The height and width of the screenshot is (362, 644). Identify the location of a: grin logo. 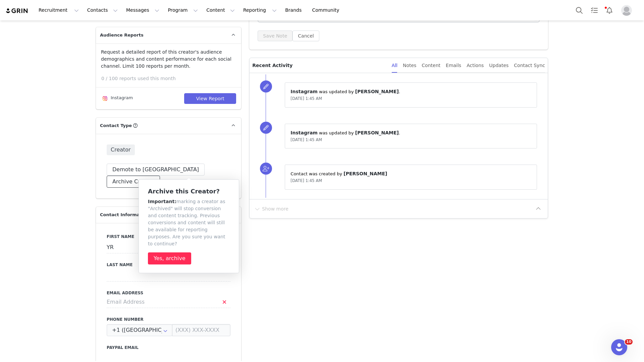
(17, 10).